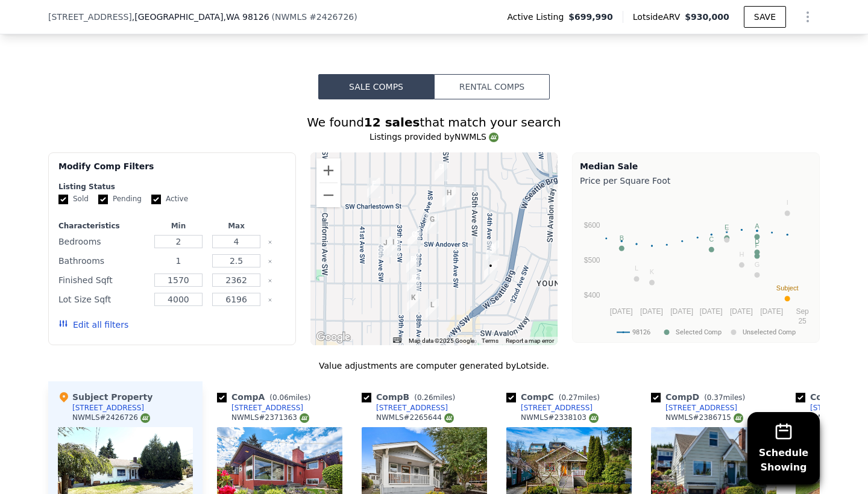 Image resolution: width=868 pixels, height=494 pixels. I want to click on div: 4155 37th Ave SW, so click(432, 309).